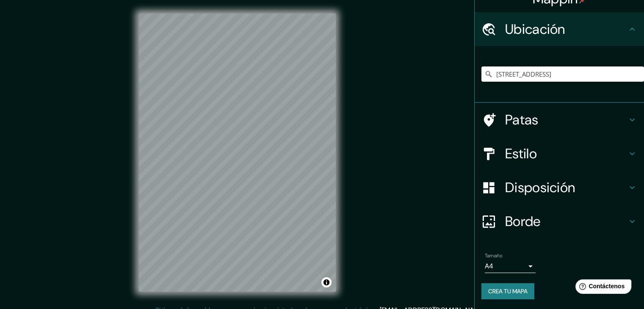 The width and height of the screenshot is (644, 309). I want to click on font: Ubicación, so click(535, 29).